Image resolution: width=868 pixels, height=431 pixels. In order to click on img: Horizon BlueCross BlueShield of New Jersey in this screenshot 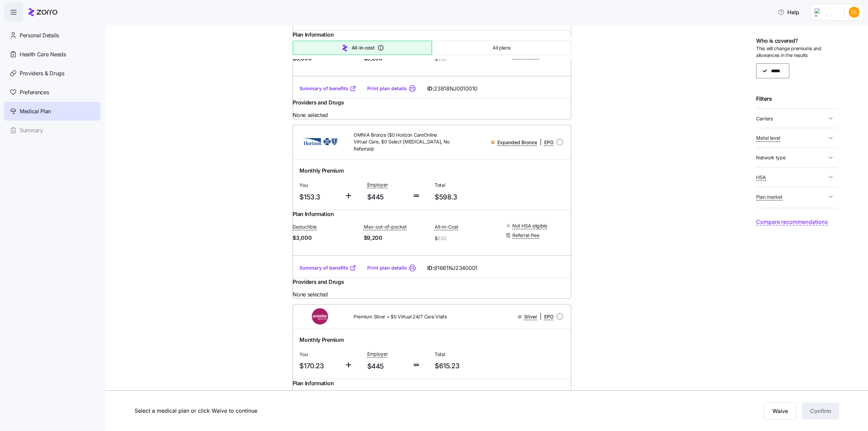, I will do `click(321, 142)`.